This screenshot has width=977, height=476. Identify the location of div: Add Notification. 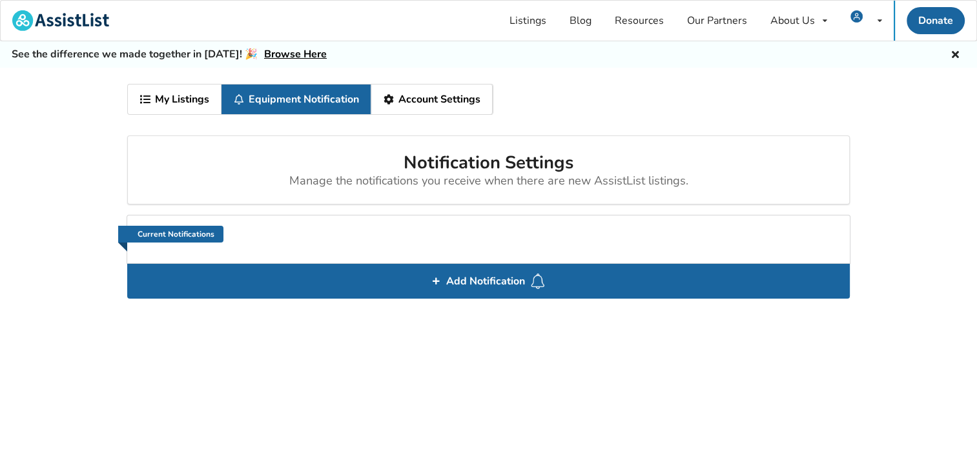
(488, 281).